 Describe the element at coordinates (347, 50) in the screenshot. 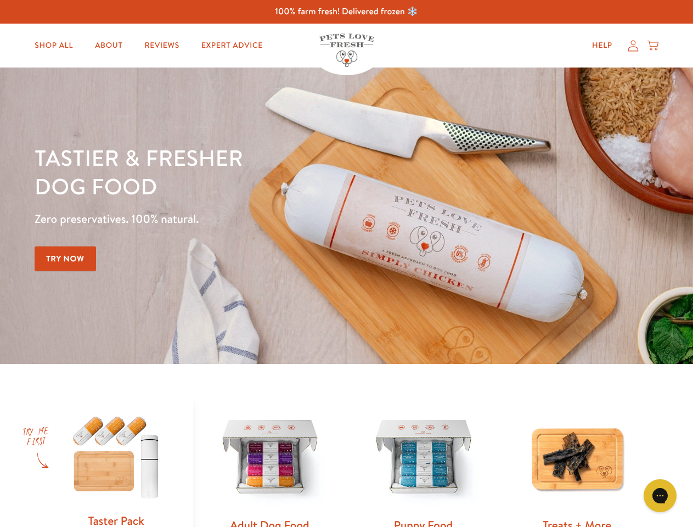

I see `img: Pets Love Fresh` at that location.